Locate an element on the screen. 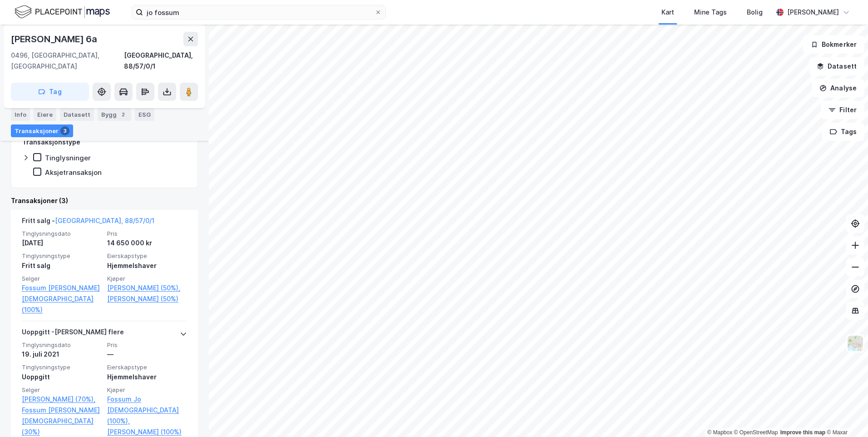  button: Bokmerker is located at coordinates (833, 45).